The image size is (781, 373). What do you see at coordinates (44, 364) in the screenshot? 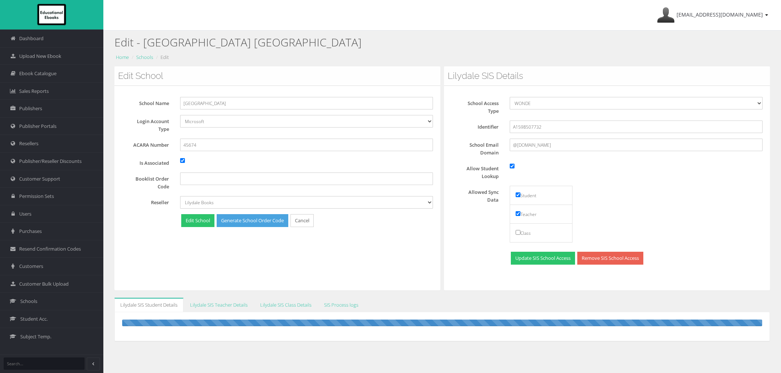
I see `input: Search...` at bounding box center [44, 364].